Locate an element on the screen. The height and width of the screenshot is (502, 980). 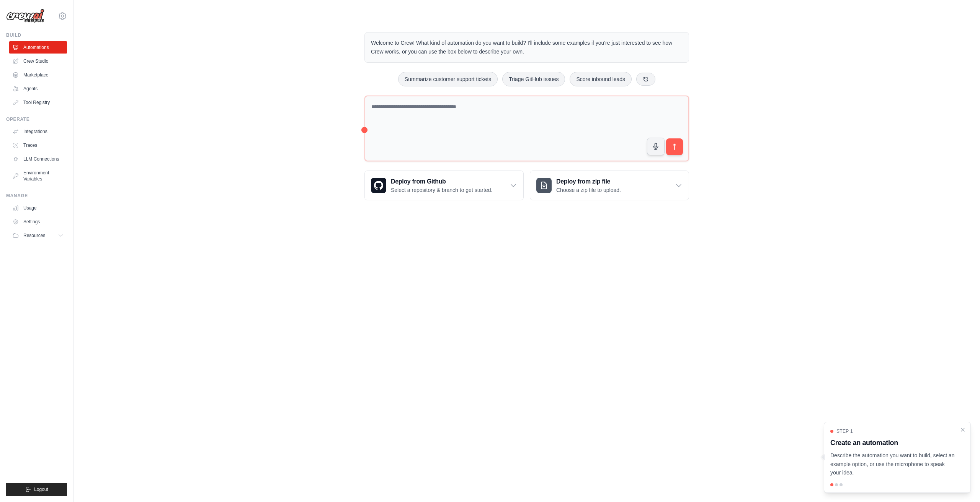
button: Resources is located at coordinates (38, 236).